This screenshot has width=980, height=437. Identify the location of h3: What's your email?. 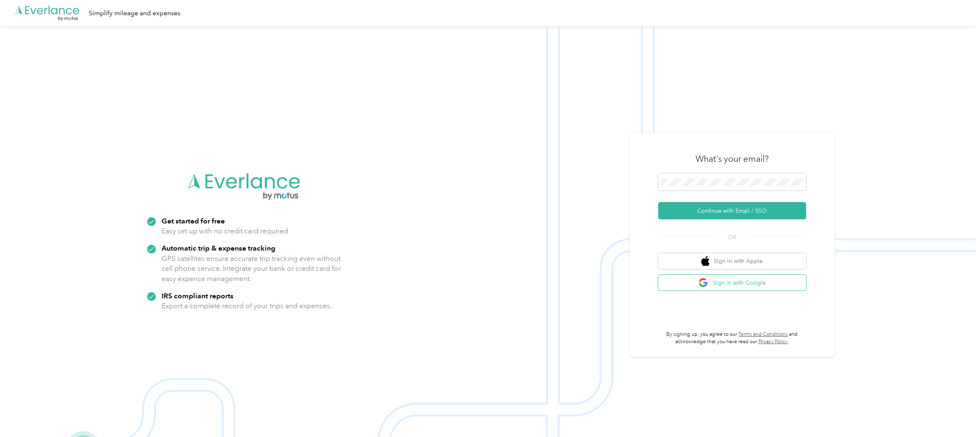
(732, 159).